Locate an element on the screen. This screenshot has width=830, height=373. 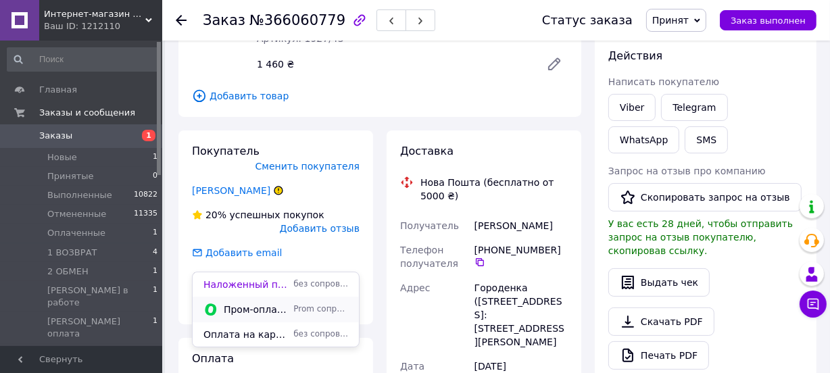
span: Заказы и сообщения is located at coordinates (87, 113).